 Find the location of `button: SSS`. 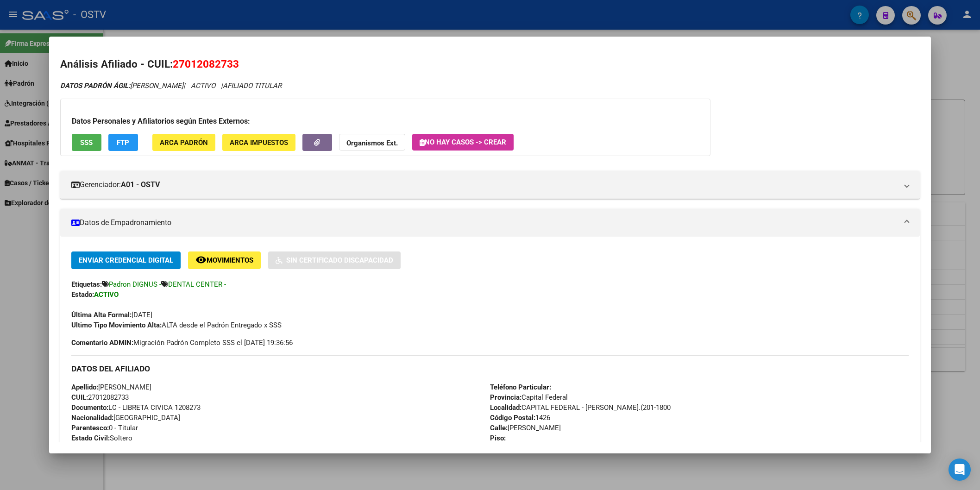

button: SSS is located at coordinates (86, 142).